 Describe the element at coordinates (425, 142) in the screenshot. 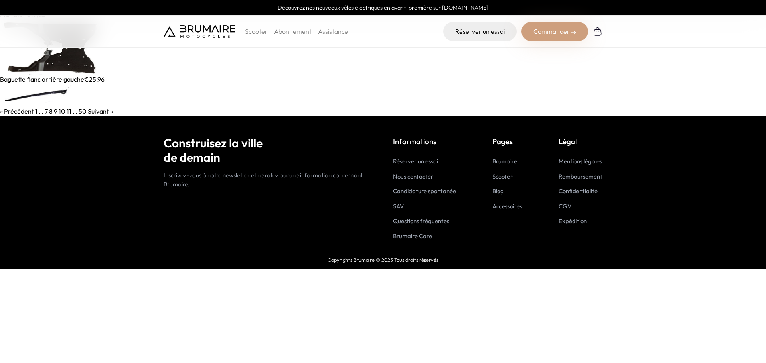

I see `p: Informations` at that location.